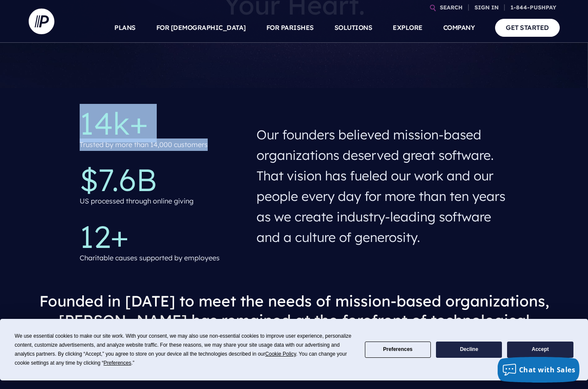 This screenshot has height=389, width=588. What do you see at coordinates (280, 354) in the screenshot?
I see `span: Cookie Policy` at bounding box center [280, 354].